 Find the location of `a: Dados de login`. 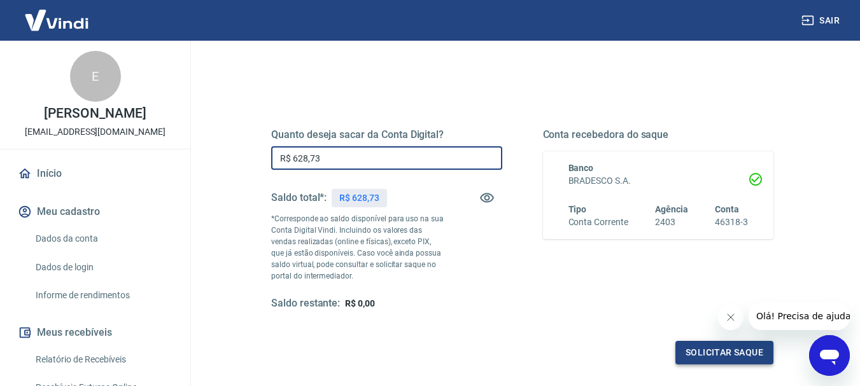

a: Dados de login is located at coordinates (102, 267).